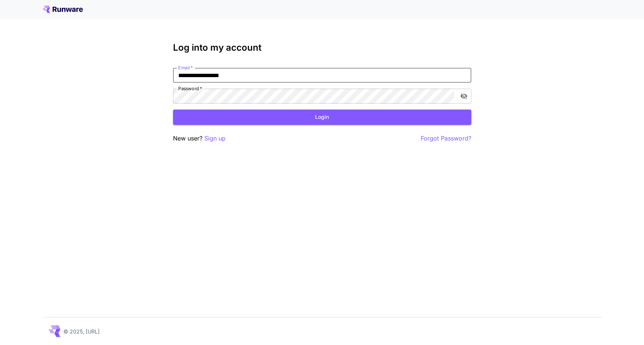 The width and height of the screenshot is (644, 345). What do you see at coordinates (322, 48) in the screenshot?
I see `h3: Log into my account` at bounding box center [322, 48].